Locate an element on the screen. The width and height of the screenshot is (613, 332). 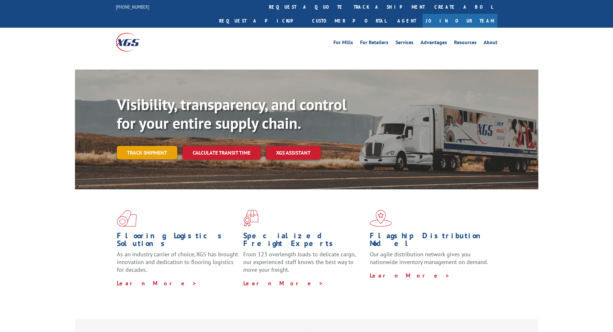
a: Advantages is located at coordinates (434, 43).